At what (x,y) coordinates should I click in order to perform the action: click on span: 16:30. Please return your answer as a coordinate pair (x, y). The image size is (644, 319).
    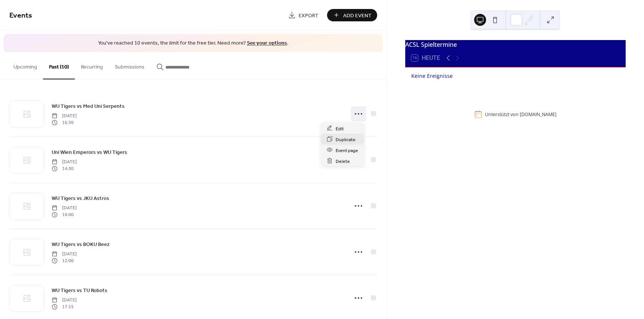
    Looking at the image, I should click on (64, 123).